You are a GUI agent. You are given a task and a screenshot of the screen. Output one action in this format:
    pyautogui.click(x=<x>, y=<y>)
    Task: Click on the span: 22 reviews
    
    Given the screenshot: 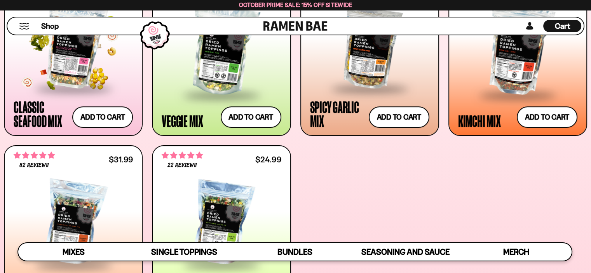 What is the action you would take?
    pyautogui.click(x=182, y=165)
    